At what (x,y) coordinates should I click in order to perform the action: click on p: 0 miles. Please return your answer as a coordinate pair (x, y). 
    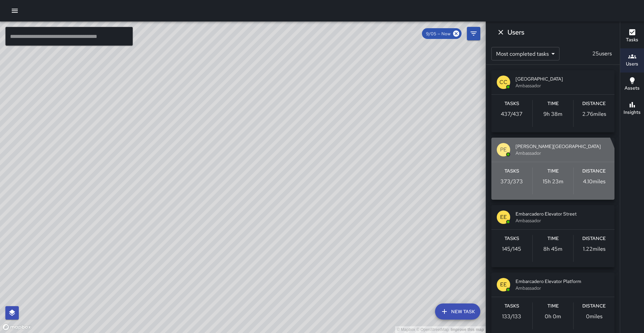
    Looking at the image, I should click on (594, 317).